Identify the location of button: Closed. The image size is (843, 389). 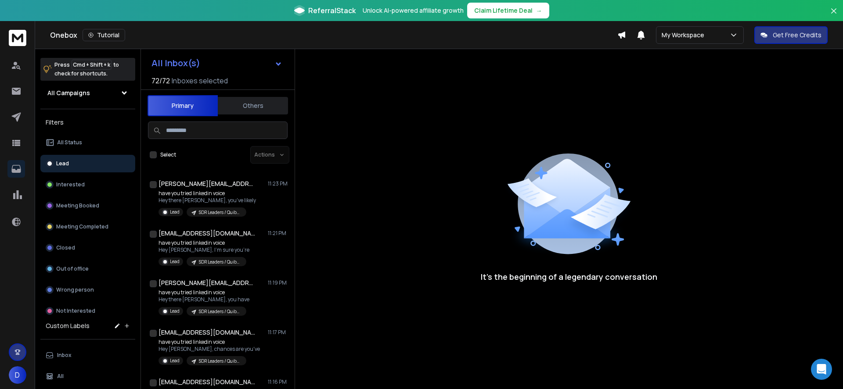
(88, 248).